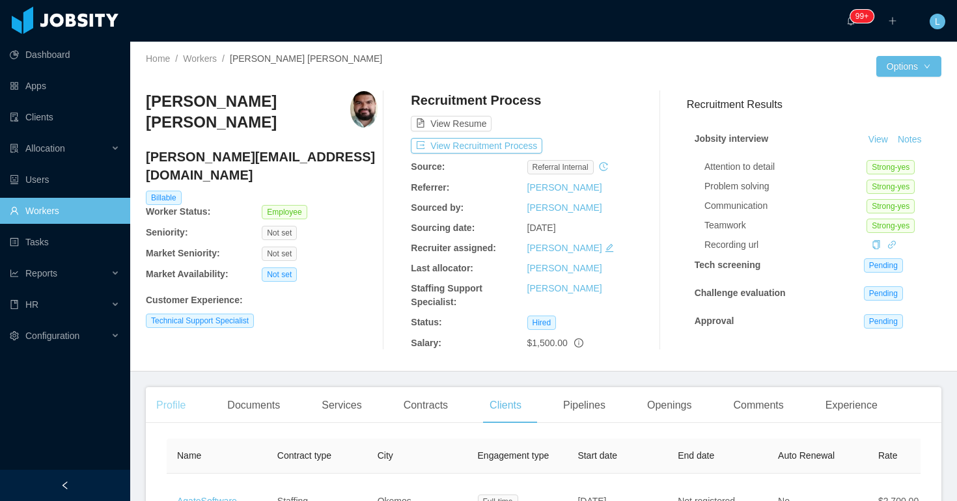  What do you see at coordinates (877, 245) in the screenshot?
I see `div: Copy` at bounding box center [877, 245].